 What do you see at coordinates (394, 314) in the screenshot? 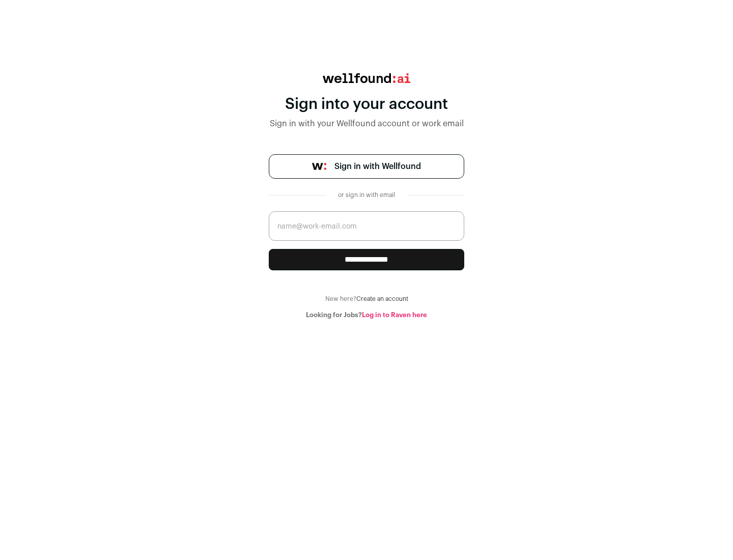
I see `a: Log in to Raven here` at bounding box center [394, 314].